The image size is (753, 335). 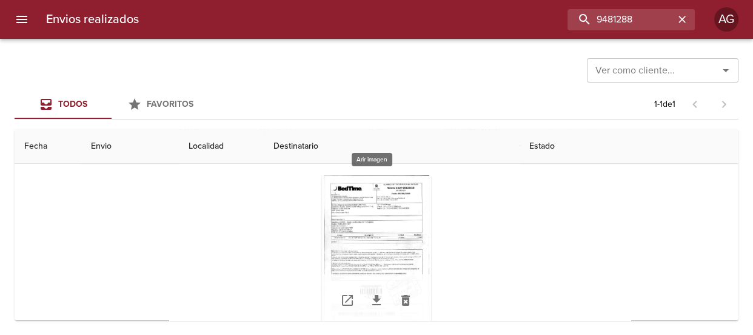 What do you see at coordinates (48, 146) in the screenshot?
I see `th: Fecha` at bounding box center [48, 146].